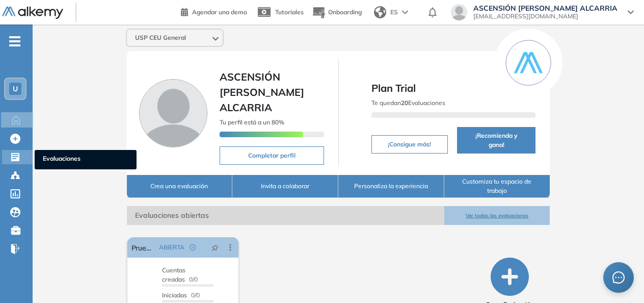 Image resolution: width=644 pixels, height=303 pixels. What do you see at coordinates (215, 247) in the screenshot?
I see `span: pushpin` at bounding box center [215, 247].